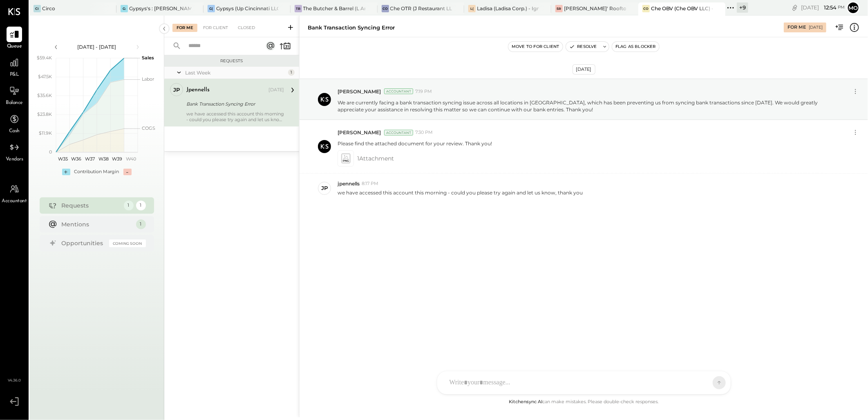 The image size is (868, 420). Describe the element at coordinates (148, 128) in the screenshot. I see `text: COGS` at that location.